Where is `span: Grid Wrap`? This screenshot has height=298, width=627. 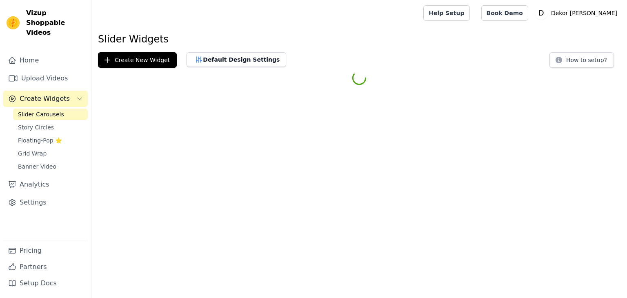
span: Grid Wrap is located at coordinates (32, 153).